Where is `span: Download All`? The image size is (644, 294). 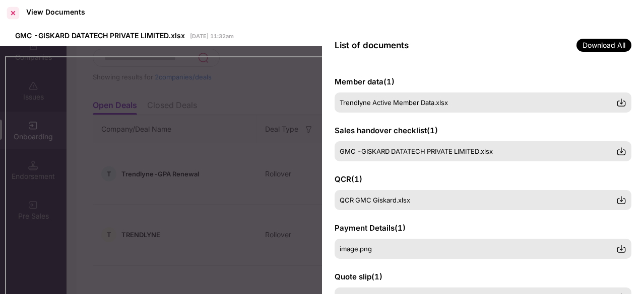 span: Download All is located at coordinates (604, 46).